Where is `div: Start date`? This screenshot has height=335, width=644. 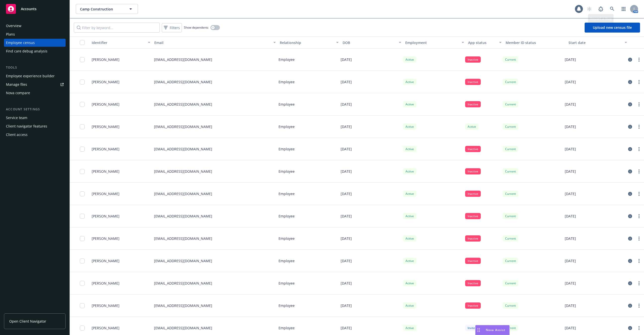
div: Start date is located at coordinates (595, 42).